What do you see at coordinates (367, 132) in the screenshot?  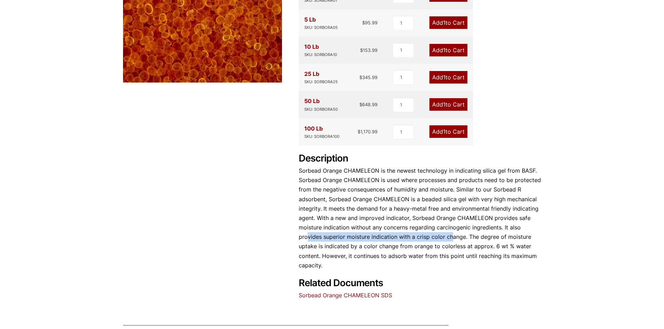 I see `bdi: 1,170.99` at bounding box center [367, 132].